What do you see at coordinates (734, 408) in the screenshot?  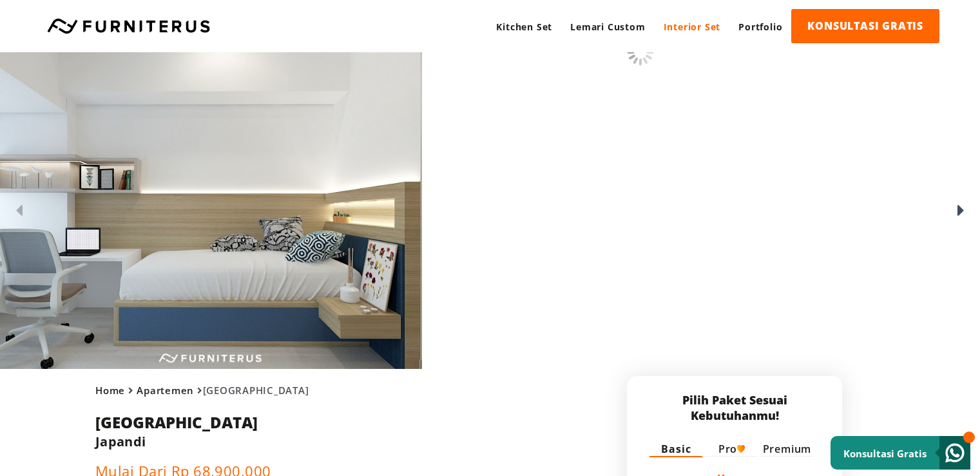 I see `p: Pilih Paket Sesuai Kebutuhanmu!` at bounding box center [734, 408].